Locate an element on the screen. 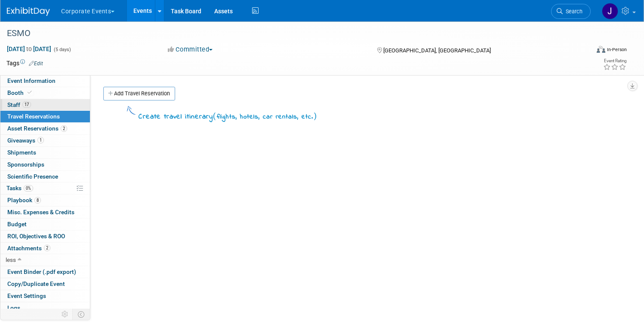  td: Personalize Event Tab Strip is located at coordinates (65, 315).